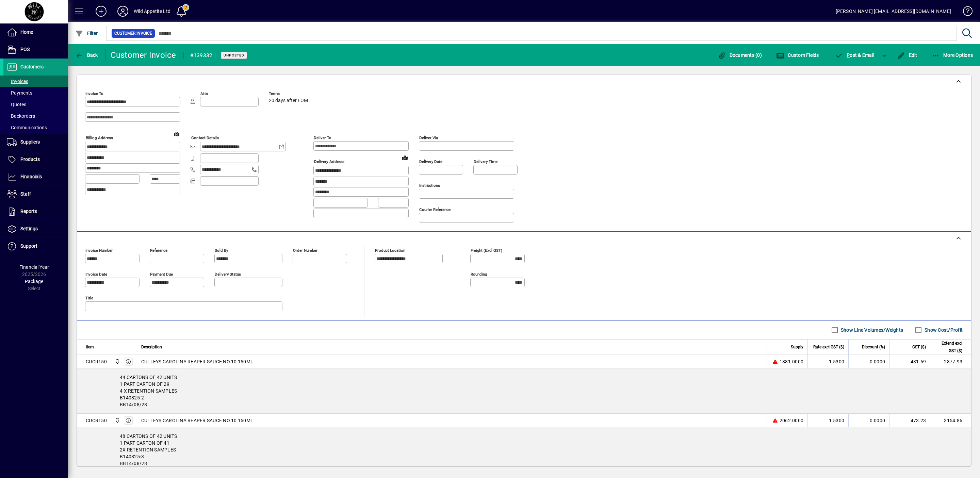  What do you see at coordinates (143, 55) in the screenshot?
I see `div: Customer Invoice` at bounding box center [143, 55].